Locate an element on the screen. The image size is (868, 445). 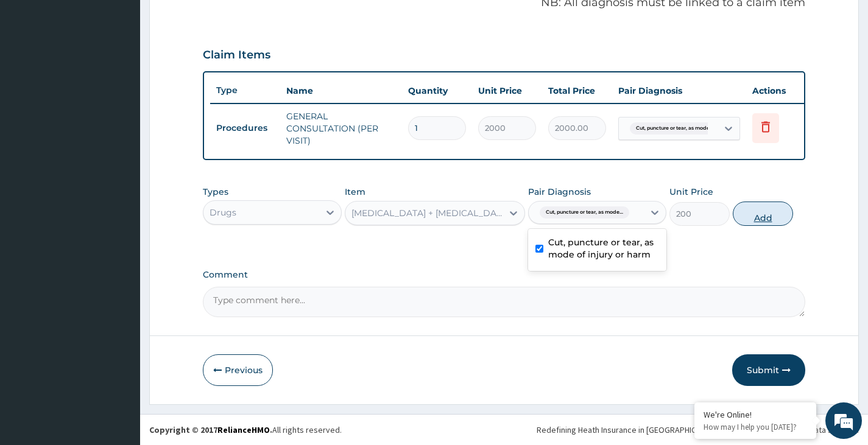
strong: Copyright © 2017 . is located at coordinates (211, 430).